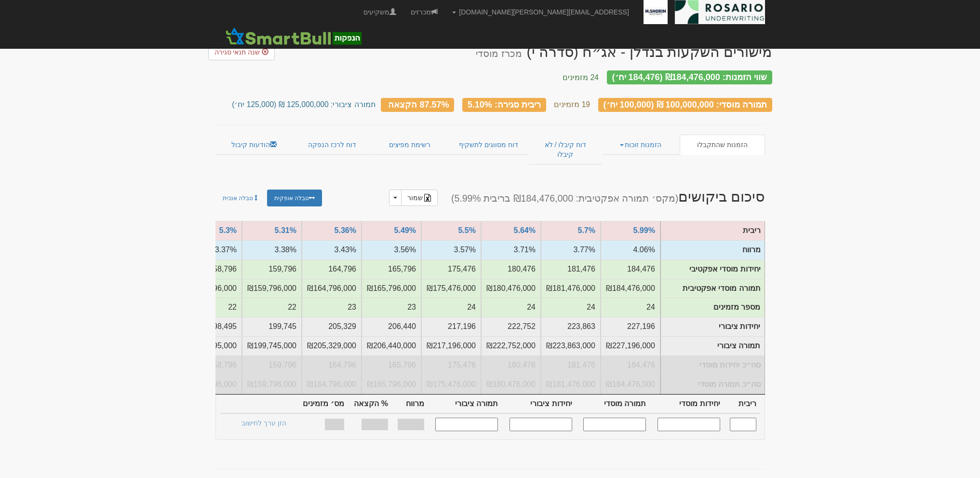 This screenshot has height=478, width=980. What do you see at coordinates (304, 104) in the screenshot?
I see `small: תמורה ציבורי: 125,000,000 ₪ (125,000 יח׳)` at bounding box center [304, 104].